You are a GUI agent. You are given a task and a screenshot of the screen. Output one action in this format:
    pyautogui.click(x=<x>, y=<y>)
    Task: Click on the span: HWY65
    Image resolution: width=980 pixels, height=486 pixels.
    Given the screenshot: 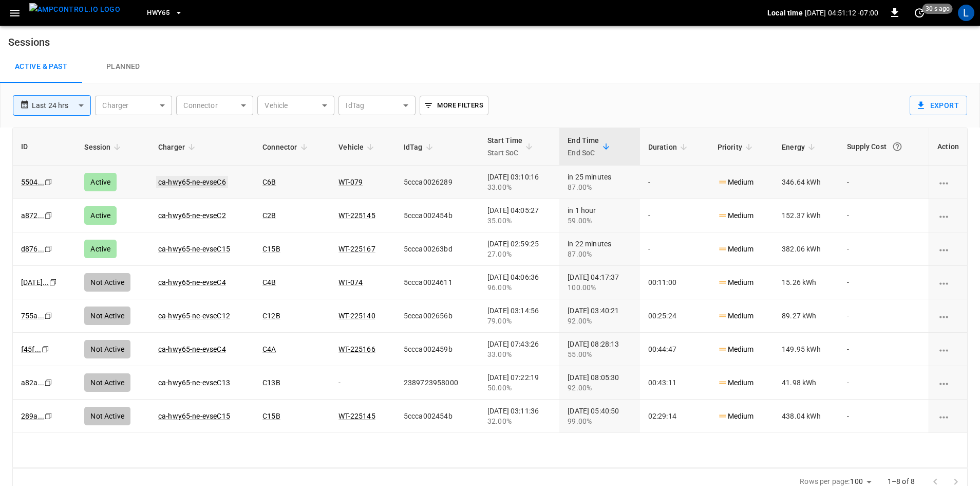 What is the action you would take?
    pyautogui.click(x=158, y=13)
    